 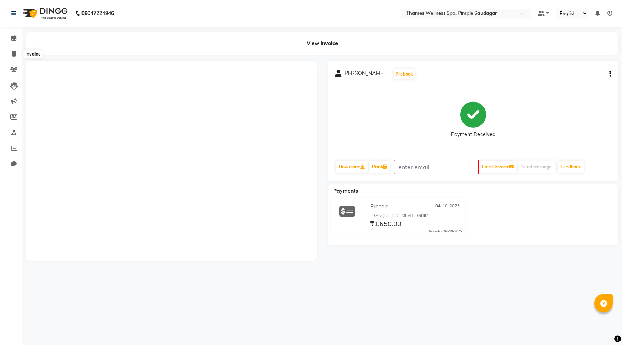 What do you see at coordinates (345, 191) in the screenshot?
I see `span: Payments` at bounding box center [345, 191].